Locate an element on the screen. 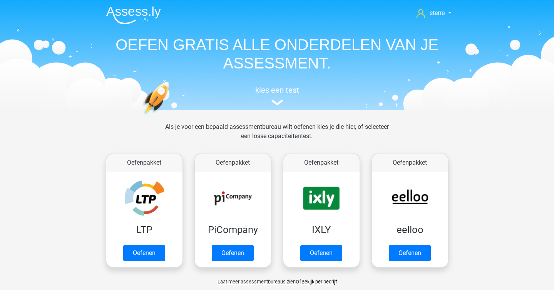  span: sterre is located at coordinates (437, 13).